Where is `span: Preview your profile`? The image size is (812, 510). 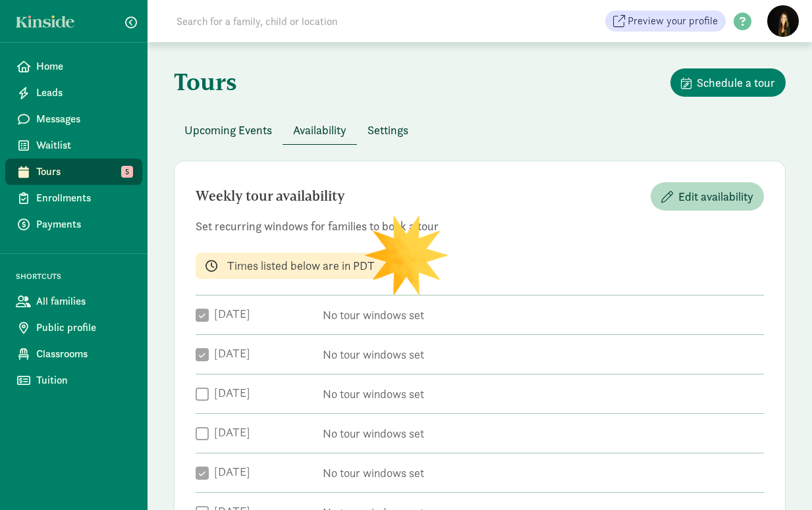
span: Preview your profile is located at coordinates (673, 21).